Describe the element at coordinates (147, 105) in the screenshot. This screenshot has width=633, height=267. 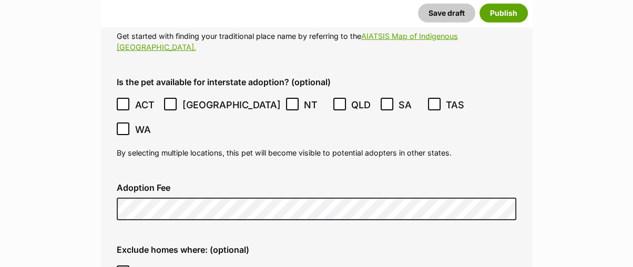
I see `span: ACT` at that location.